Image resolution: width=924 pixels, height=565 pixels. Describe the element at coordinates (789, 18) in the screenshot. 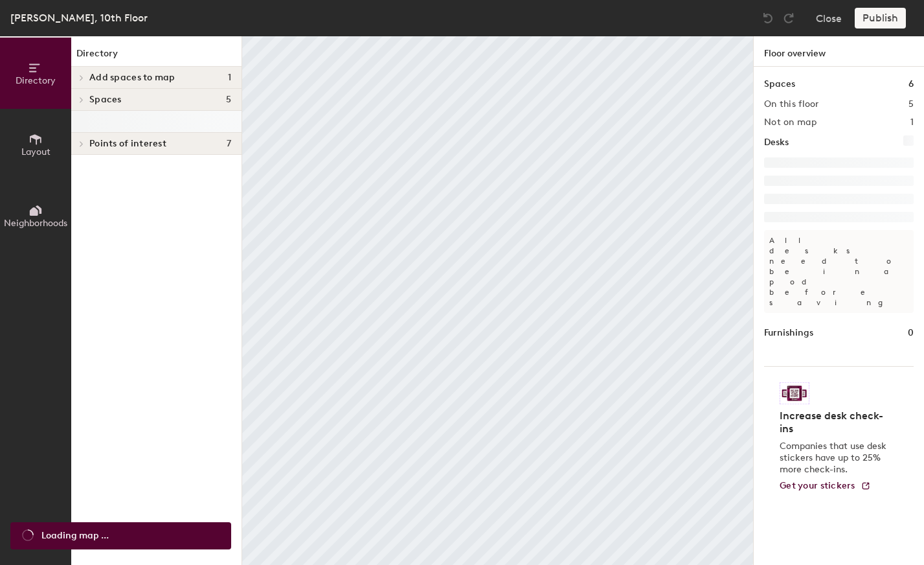

I see `img: Redo` at that location.